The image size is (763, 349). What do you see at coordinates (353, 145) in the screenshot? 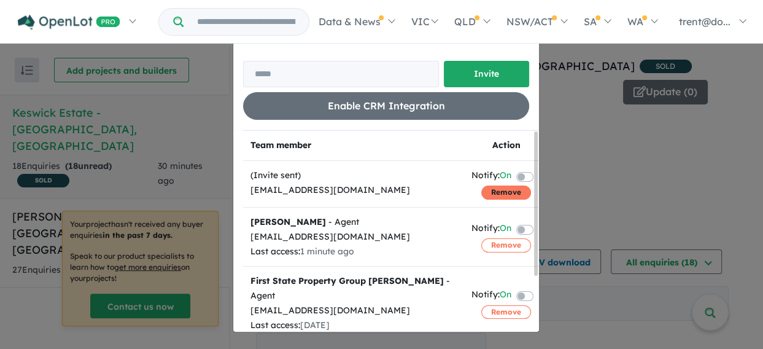
I see `th: Team member` at bounding box center [353, 145].